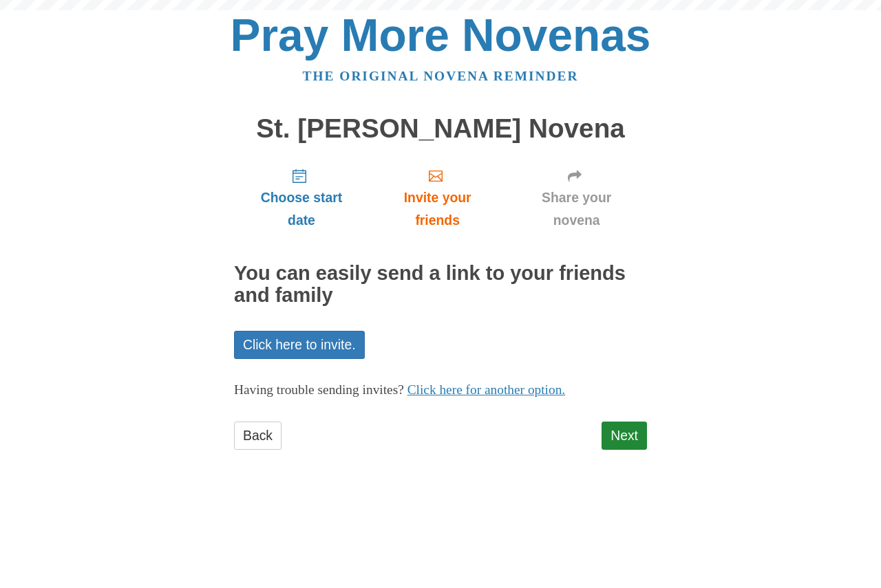 The image size is (881, 588). Describe the element at coordinates (440, 285) in the screenshot. I see `h2: You can easily send a link to your friends and family` at that location.